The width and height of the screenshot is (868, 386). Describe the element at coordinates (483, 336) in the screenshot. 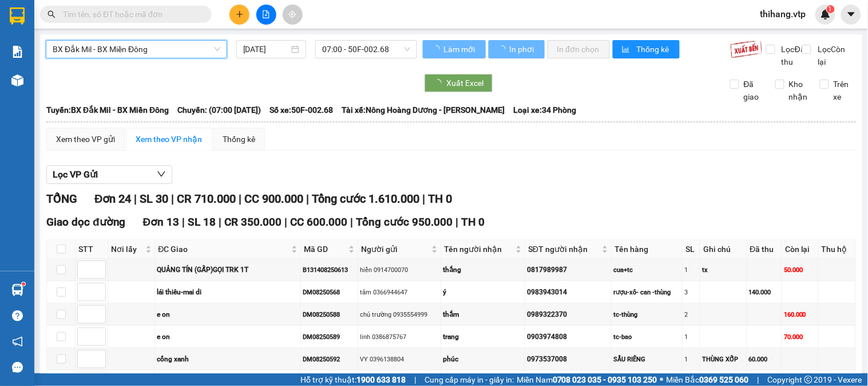

I see `td: trang` at that location.